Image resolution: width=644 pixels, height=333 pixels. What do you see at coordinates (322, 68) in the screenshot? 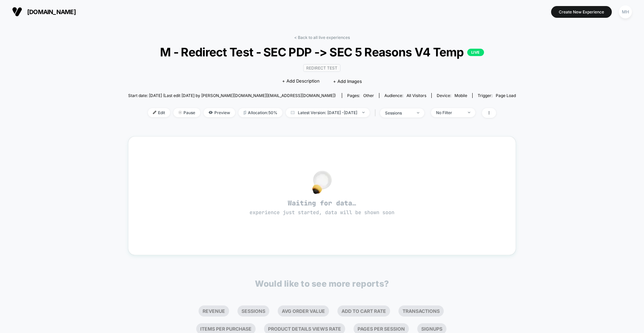
I see `span: Redirect Test` at bounding box center [322, 68].